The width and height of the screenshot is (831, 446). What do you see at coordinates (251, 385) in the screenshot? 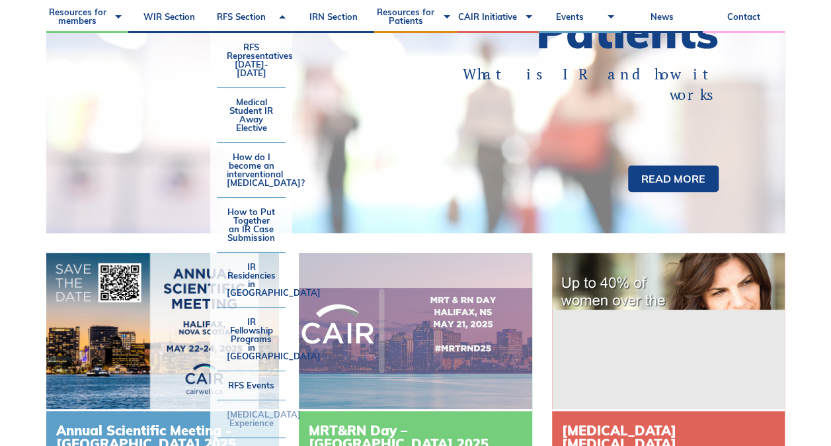
I see `a: RFS Events` at bounding box center [251, 385].